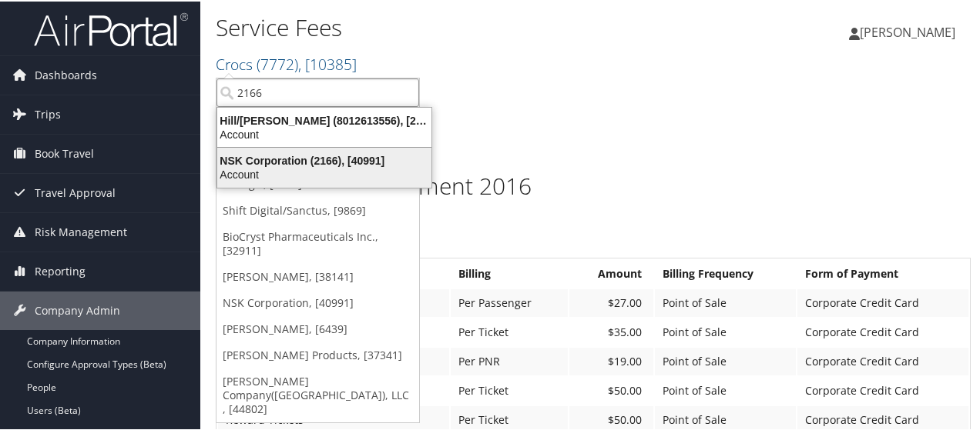  I want to click on td: $27.00, so click(611, 302).